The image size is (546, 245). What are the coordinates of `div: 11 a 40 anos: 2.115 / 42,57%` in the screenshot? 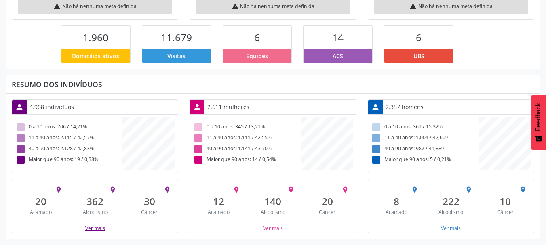 It's located at (69, 138).